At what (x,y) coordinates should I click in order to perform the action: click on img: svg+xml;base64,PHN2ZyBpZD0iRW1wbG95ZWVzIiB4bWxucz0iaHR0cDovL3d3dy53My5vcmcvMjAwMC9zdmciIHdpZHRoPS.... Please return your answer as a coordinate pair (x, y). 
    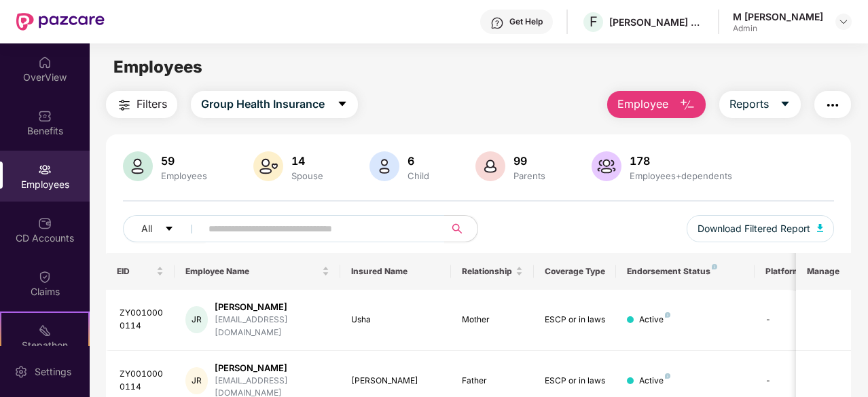
    Looking at the image, I should click on (45, 170).